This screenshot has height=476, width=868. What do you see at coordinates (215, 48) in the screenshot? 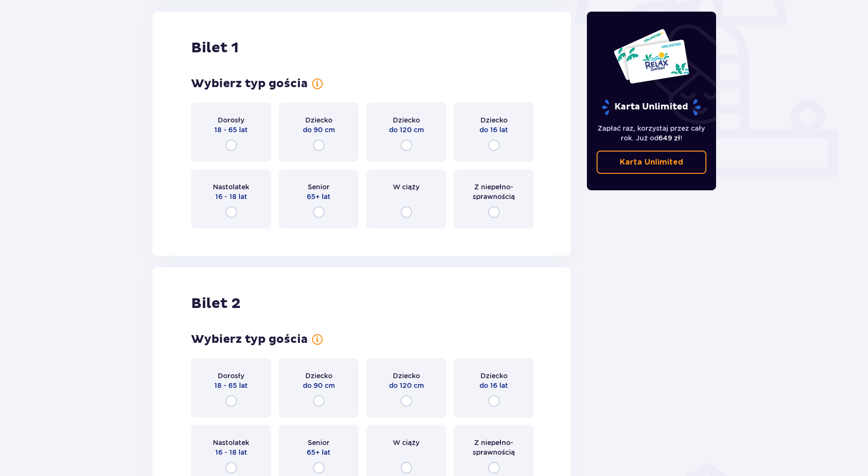
I see `p: Bilet 1` at bounding box center [215, 48].